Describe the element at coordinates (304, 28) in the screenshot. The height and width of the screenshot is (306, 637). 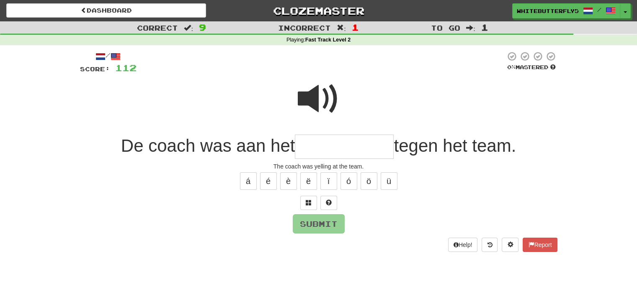
I see `span: Incorrect` at that location.